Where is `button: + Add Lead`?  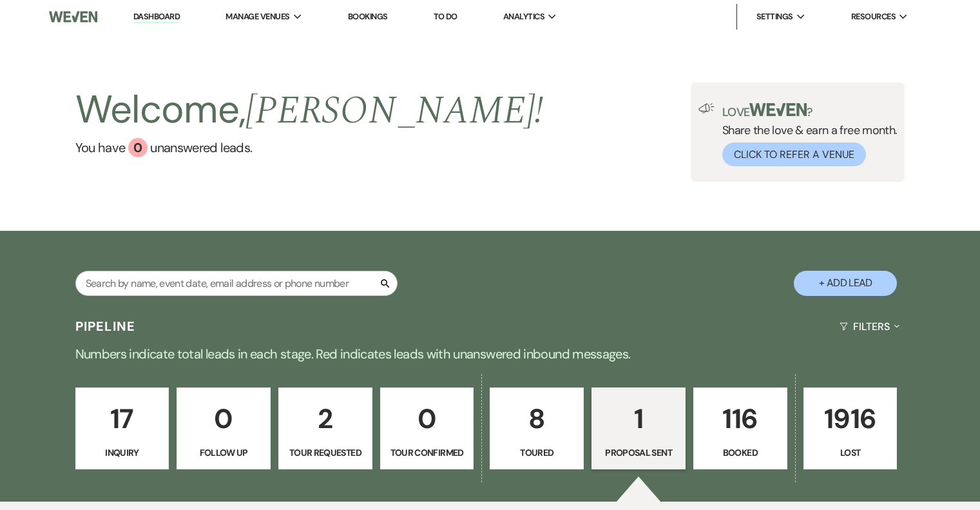 button: + Add Lead is located at coordinates (845, 283).